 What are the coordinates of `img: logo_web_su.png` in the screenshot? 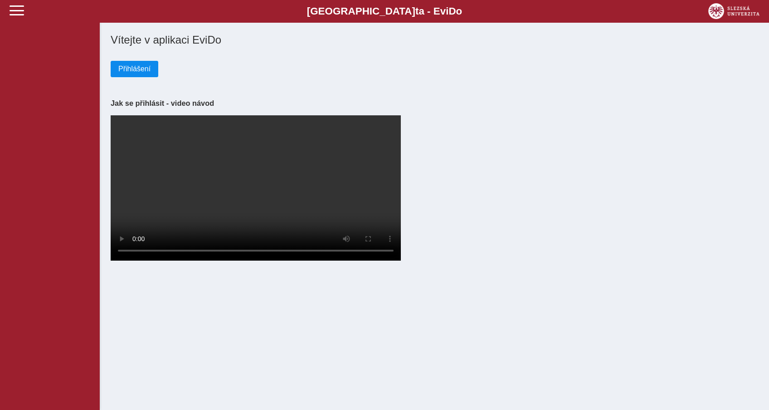 It's located at (734, 11).